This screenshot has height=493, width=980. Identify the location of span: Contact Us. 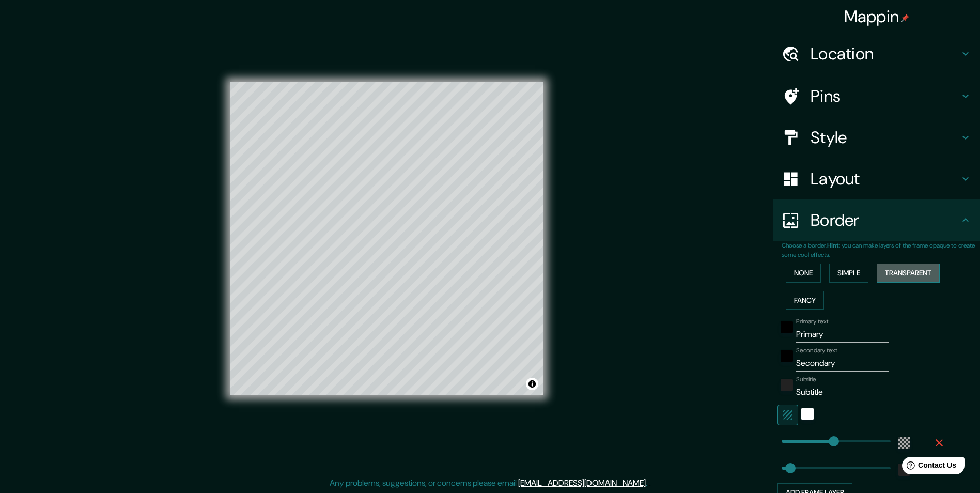
(49, 13).